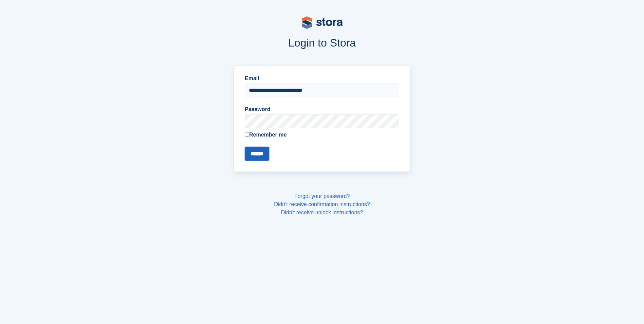  Describe the element at coordinates (322, 110) in the screenshot. I see `label: Password` at that location.